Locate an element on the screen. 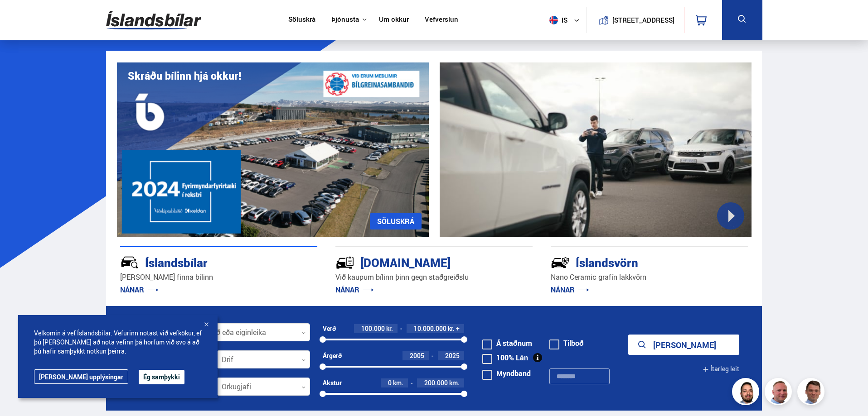  label: Á staðnum is located at coordinates (507, 343).